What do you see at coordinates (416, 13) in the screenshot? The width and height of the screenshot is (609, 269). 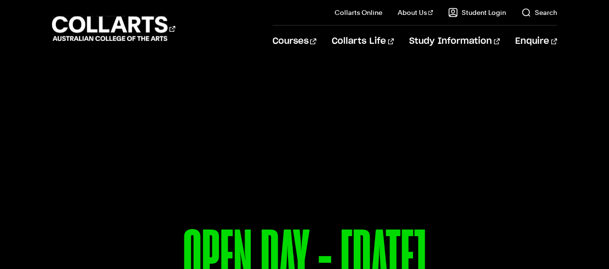 I see `a: About Us` at bounding box center [416, 13].